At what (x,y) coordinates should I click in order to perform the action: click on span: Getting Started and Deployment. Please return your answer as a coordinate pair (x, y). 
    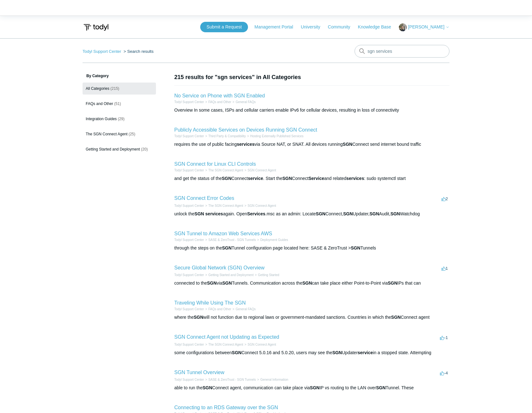
    Looking at the image, I should click on (112, 149).